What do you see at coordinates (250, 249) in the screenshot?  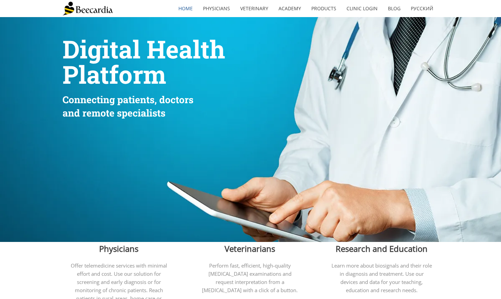 I see `span: Veterinarians` at bounding box center [250, 249].